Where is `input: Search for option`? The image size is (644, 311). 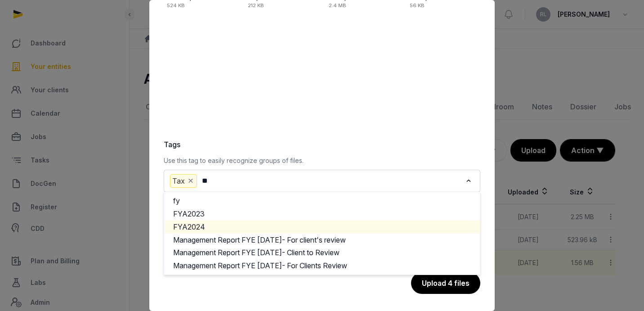
input: Search for option is located at coordinates (330, 181).